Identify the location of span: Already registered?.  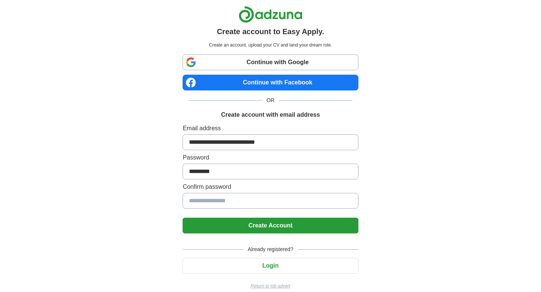
(270, 249).